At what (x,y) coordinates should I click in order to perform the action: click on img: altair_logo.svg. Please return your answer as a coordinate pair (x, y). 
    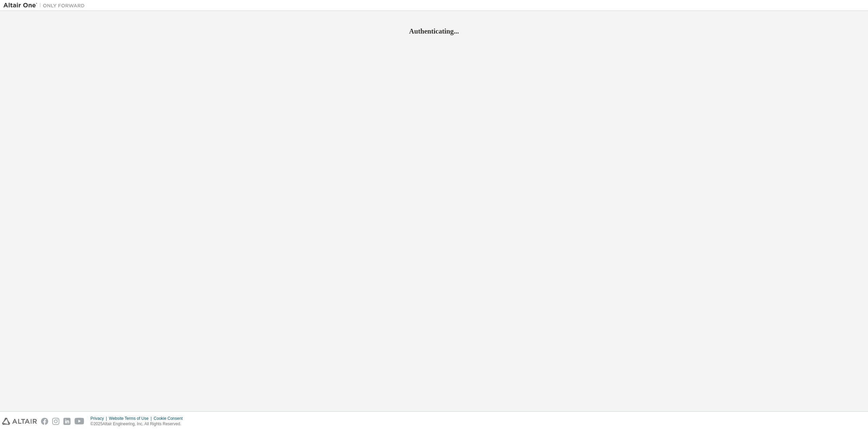
    Looking at the image, I should click on (20, 422).